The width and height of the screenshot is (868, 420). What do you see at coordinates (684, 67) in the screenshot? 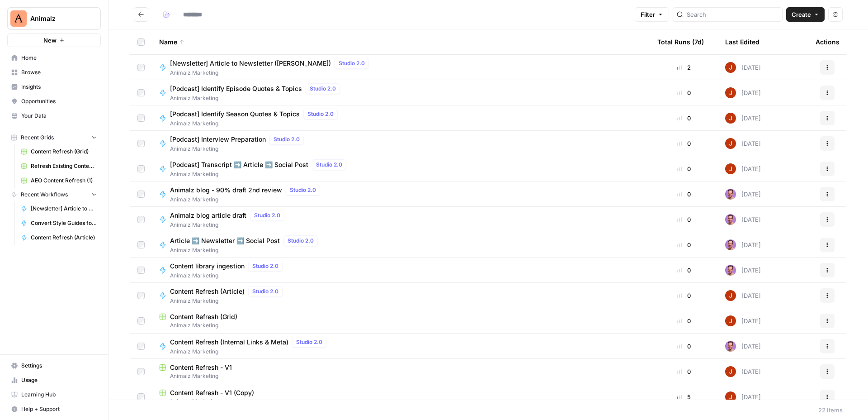
I see `div: 2` at bounding box center [684, 67].